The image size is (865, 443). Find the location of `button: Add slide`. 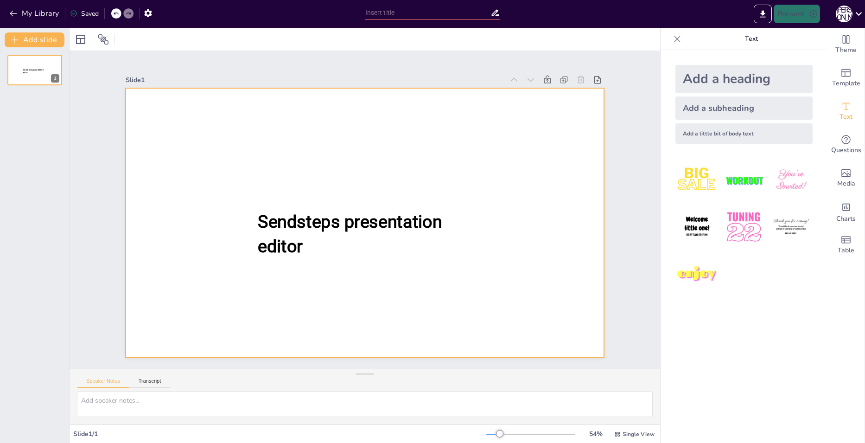

button: Add slide is located at coordinates (34, 40).